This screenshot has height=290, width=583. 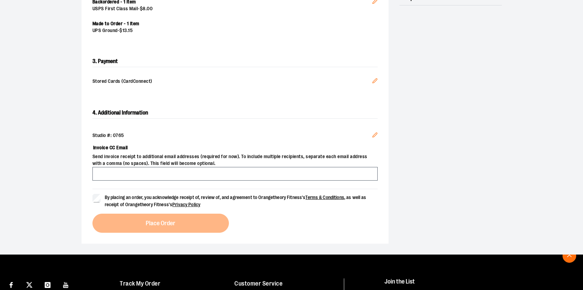 What do you see at coordinates (235, 201) in the screenshot?
I see `span: By placing an order, you acknowledge receipt of, review of, and agreement to Orangetheory Fitness...` at bounding box center [235, 201].